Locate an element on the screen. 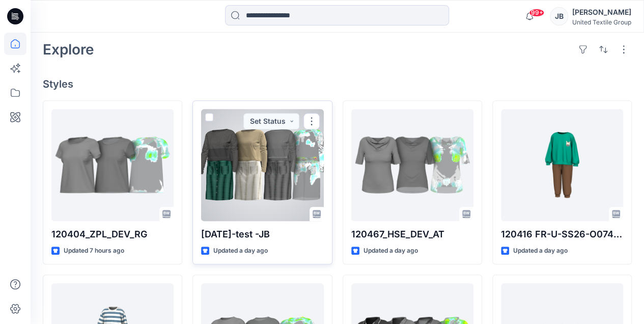  h2: Explore is located at coordinates (68, 50).